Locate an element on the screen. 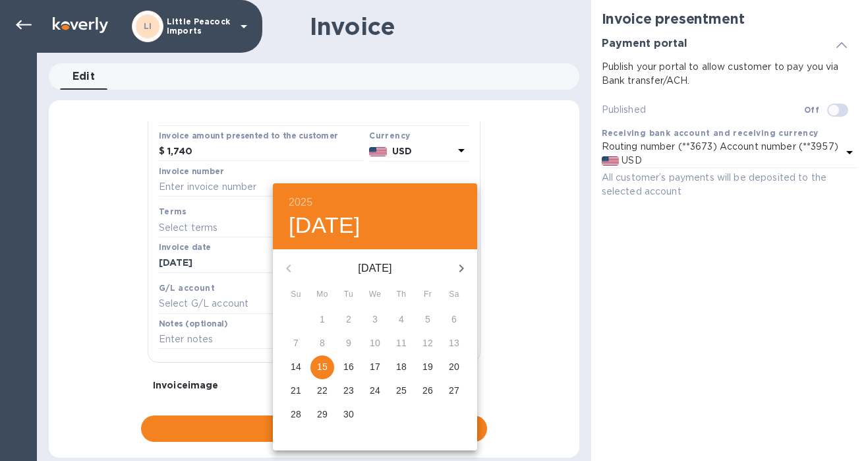  button: 26 is located at coordinates (428, 391).